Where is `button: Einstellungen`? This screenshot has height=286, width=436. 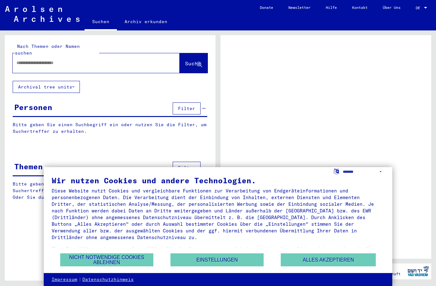
button: Einstellungen is located at coordinates (217, 259).